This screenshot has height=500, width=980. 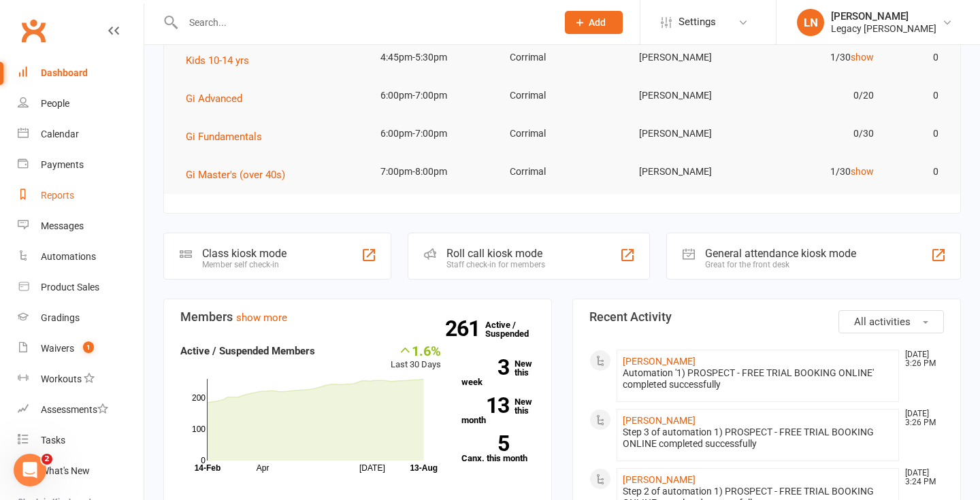 I want to click on td: 7:00pm-8:00pm, so click(x=432, y=171).